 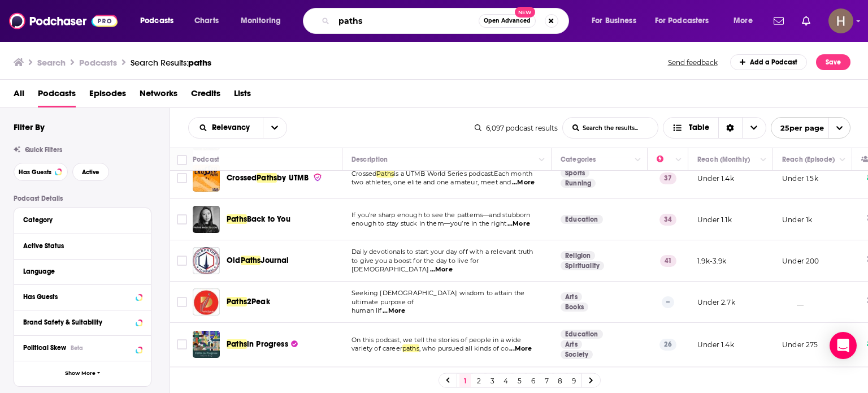 I want to click on a: Sports, so click(x=574, y=173).